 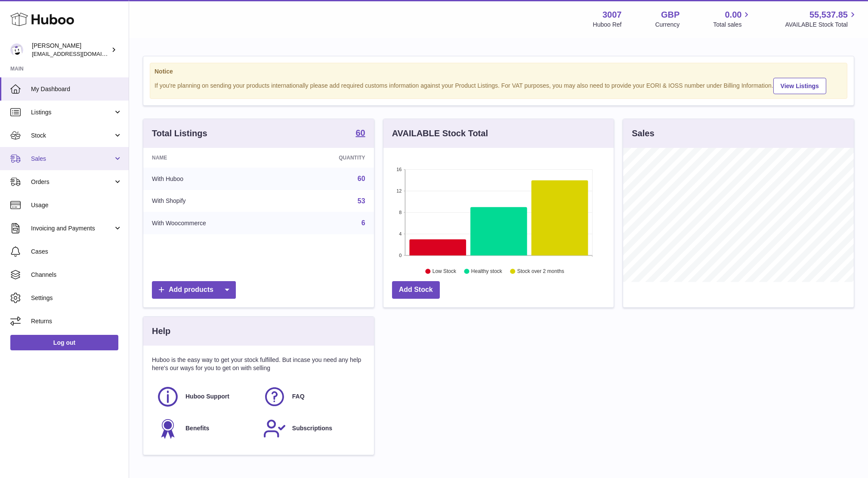 What do you see at coordinates (401, 234) in the screenshot?
I see `text: 4` at bounding box center [401, 234].